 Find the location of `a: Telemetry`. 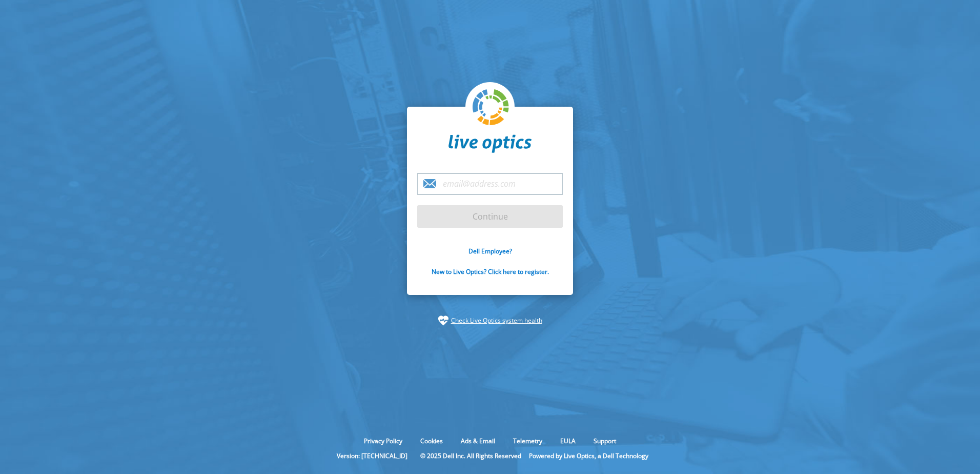

a: Telemetry is located at coordinates (527, 441).